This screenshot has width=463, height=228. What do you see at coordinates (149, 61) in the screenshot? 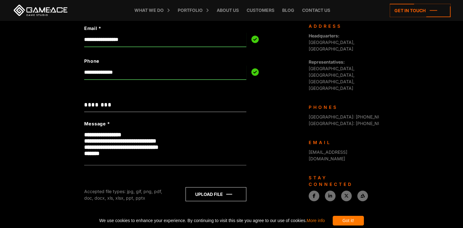
I see `label: Phone` at bounding box center [149, 61].